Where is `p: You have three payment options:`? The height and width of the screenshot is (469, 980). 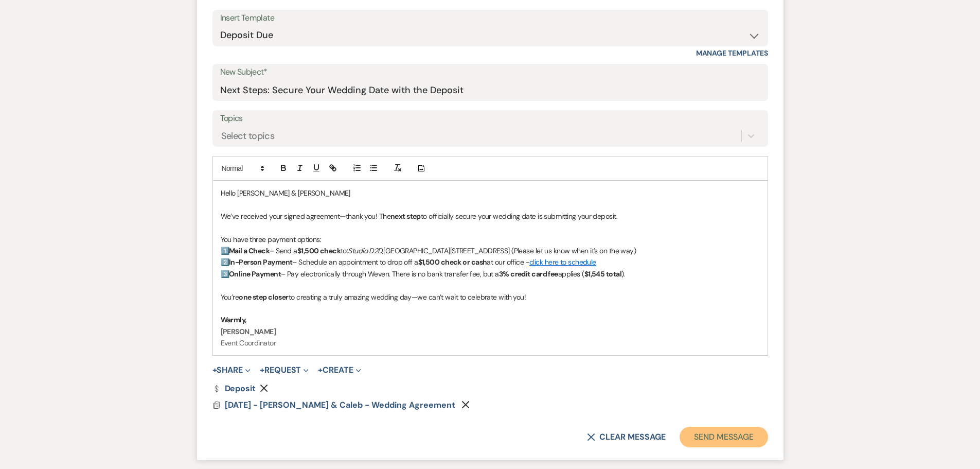 p: You have three payment options: is located at coordinates (491, 240).